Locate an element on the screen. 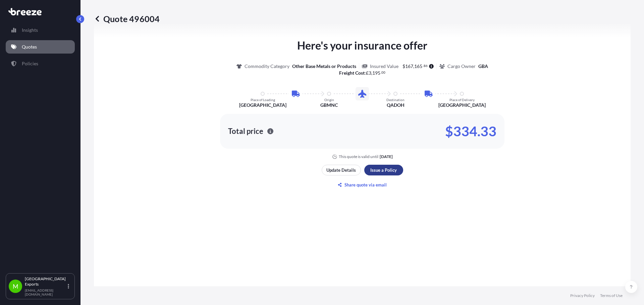 The height and width of the screenshot is (305, 644). p: QADOH is located at coordinates (396, 105).